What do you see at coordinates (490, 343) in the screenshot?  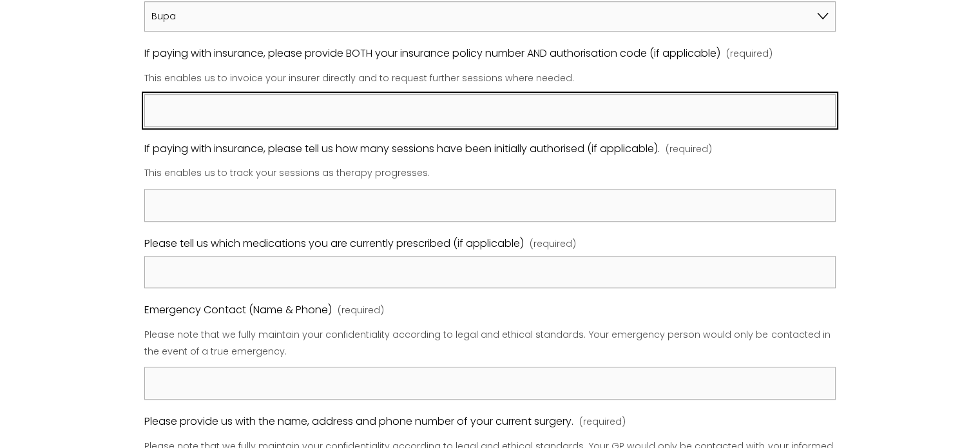 I see `p: Please note that we fully maintain your confidentiality according to legal and ethical standards....` at bounding box center [490, 343].